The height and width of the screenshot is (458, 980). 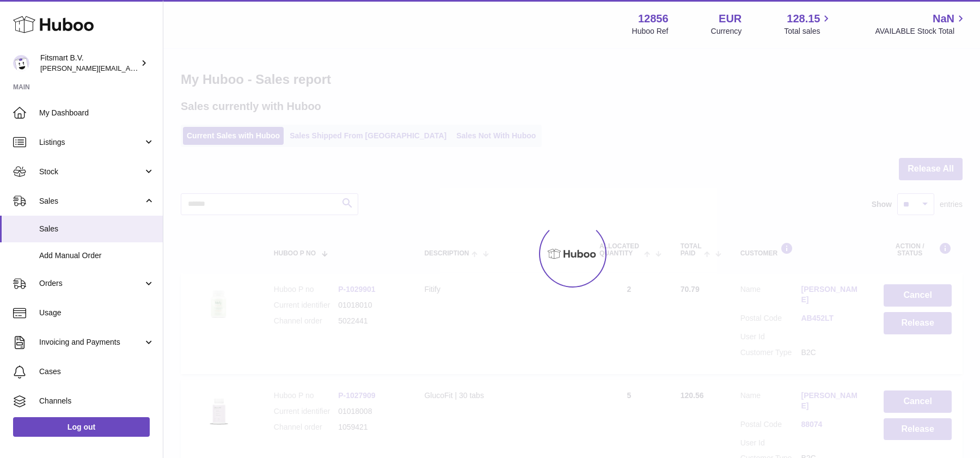 What do you see at coordinates (650, 31) in the screenshot?
I see `div: Huboo Ref` at bounding box center [650, 31].